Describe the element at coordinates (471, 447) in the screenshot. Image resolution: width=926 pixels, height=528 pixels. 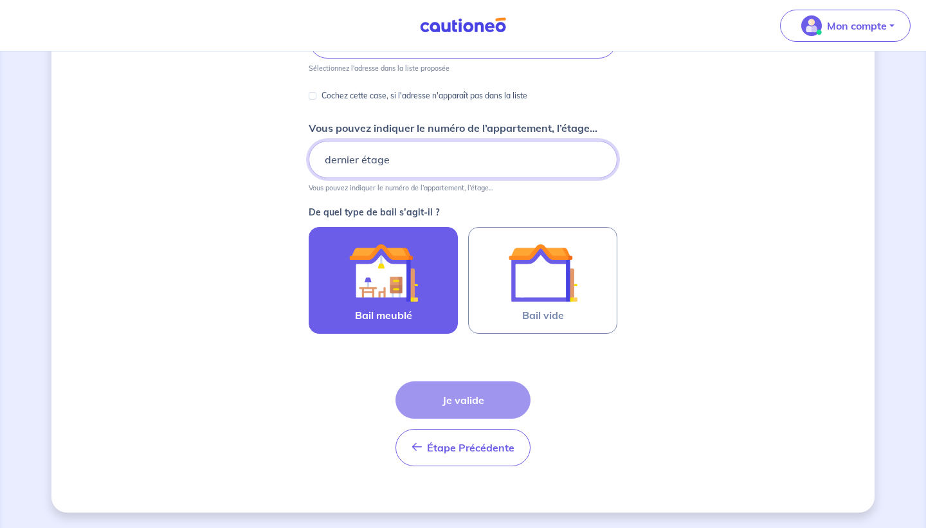
I see `span: Étape Précédente` at that location.